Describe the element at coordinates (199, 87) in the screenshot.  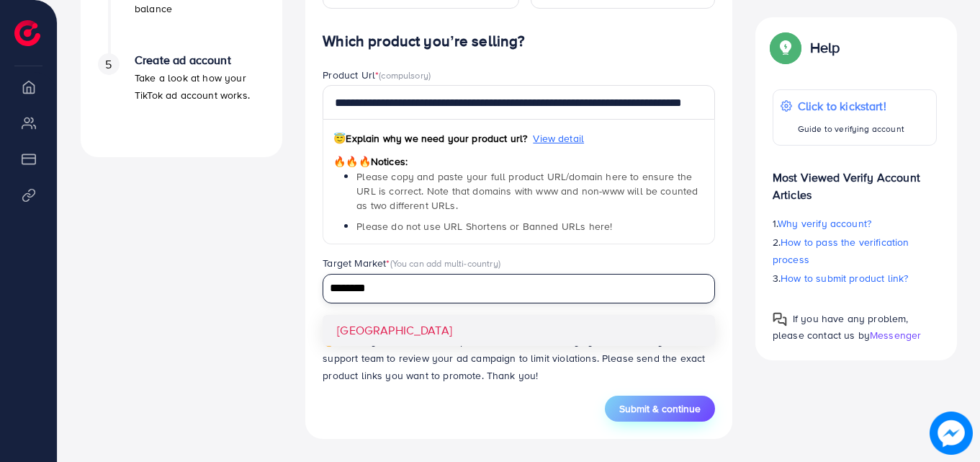
I see `p: Take a look at how your TikTok ad account works.` at that location.